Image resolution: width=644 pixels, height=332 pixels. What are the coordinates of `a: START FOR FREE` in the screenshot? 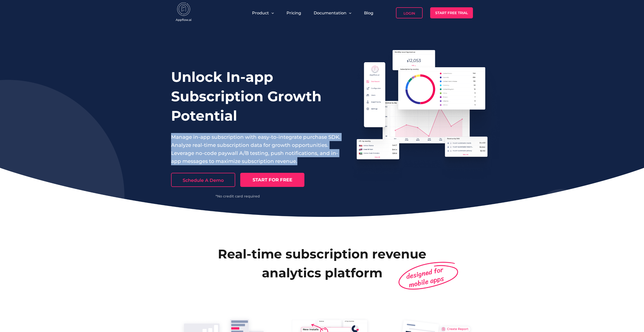 It's located at (272, 180).